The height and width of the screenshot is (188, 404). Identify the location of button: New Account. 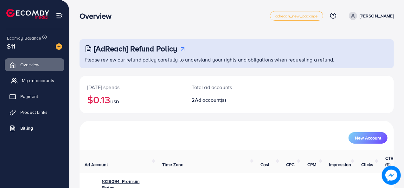
(368, 138).